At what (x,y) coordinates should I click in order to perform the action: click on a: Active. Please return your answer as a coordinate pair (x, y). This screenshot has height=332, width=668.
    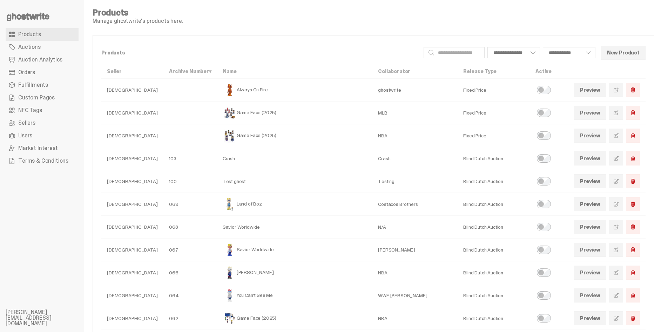
    Looking at the image, I should click on (544, 71).